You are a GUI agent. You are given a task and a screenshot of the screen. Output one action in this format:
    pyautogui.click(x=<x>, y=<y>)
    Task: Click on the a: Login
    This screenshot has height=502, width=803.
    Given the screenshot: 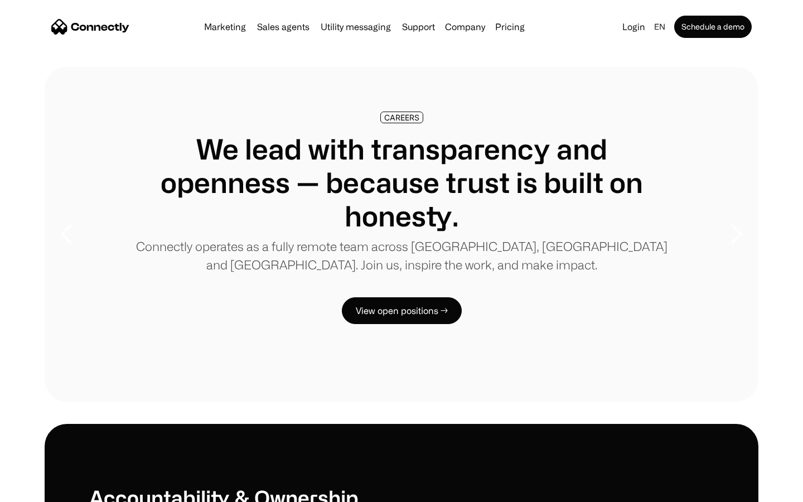 What is the action you would take?
    pyautogui.click(x=634, y=27)
    